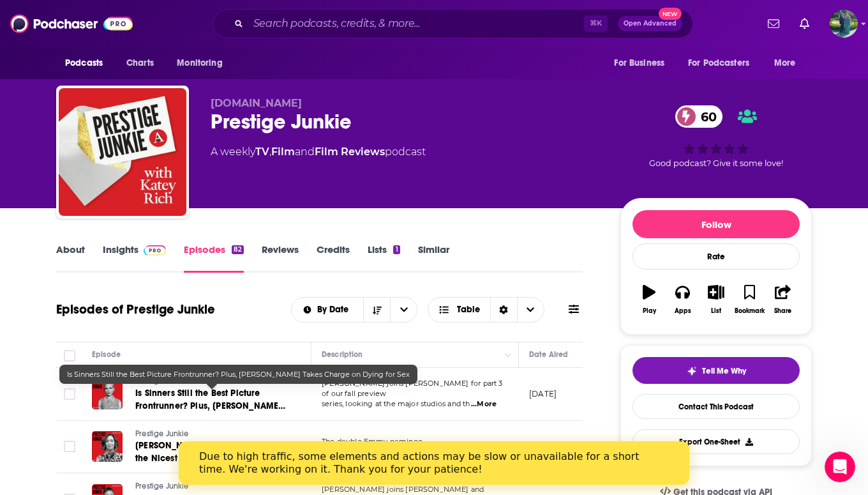  Describe the element at coordinates (716, 163) in the screenshot. I see `span: Good podcast? Give it some love!` at that location.